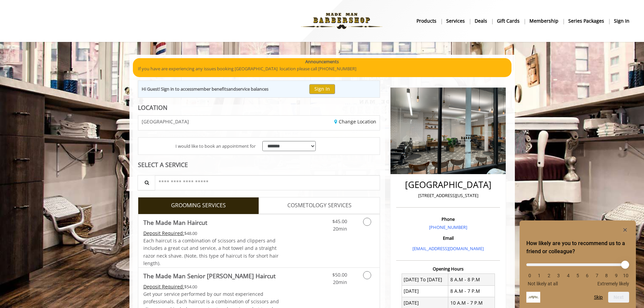 The height and width of the screenshot is (308, 644). Describe the element at coordinates (544, 21) in the screenshot. I see `b: Membership` at that location.